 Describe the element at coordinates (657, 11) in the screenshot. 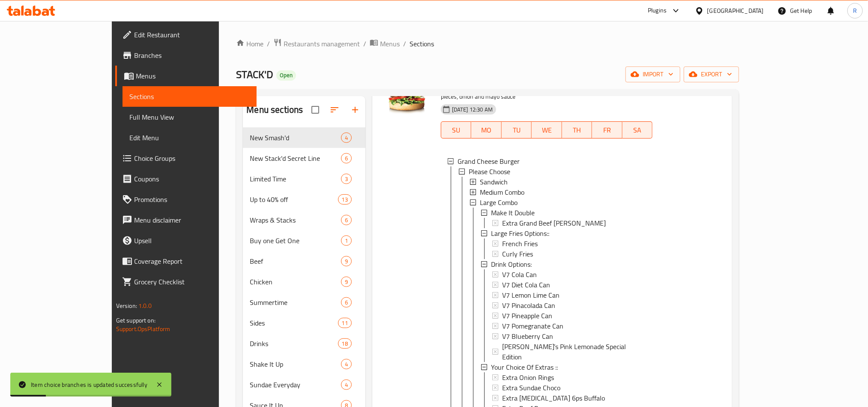

I see `div: Plugins` at that location.